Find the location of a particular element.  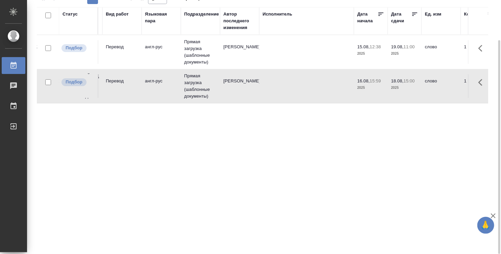

div: Ед. изм is located at coordinates (433, 14).